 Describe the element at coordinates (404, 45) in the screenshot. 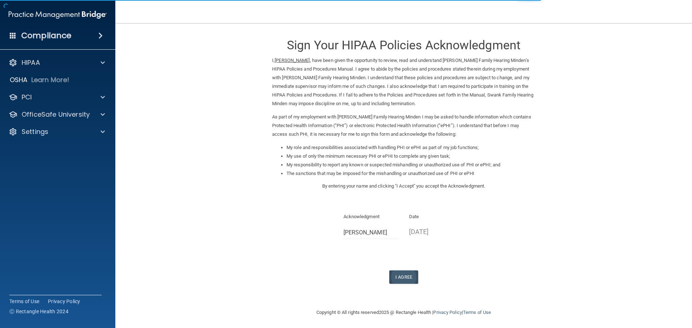

I see `h3: Sign Your HIPAA Policies Acknowledgment` at that location.